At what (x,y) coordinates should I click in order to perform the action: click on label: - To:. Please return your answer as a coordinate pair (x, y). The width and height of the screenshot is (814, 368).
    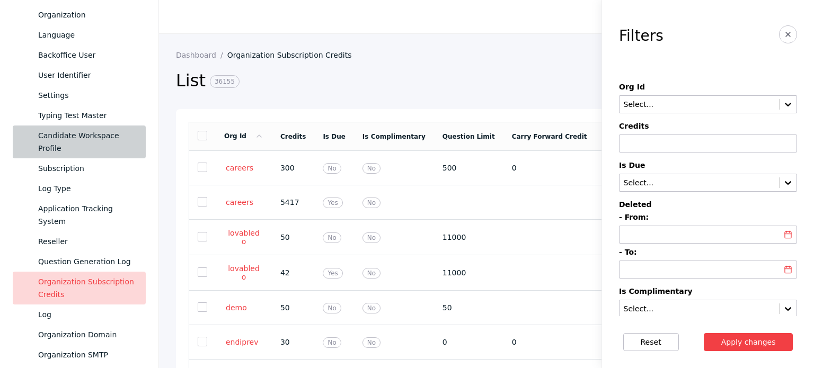
    Looking at the image, I should click on (708, 252).